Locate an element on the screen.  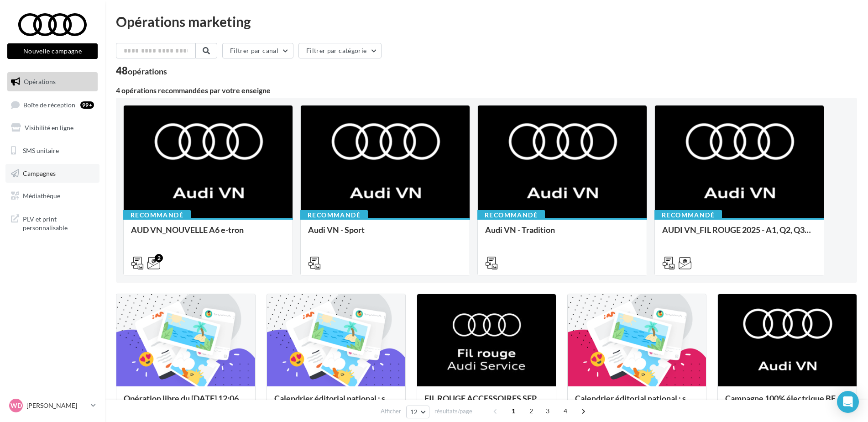
a: PLV et print personnalisable is located at coordinates (52, 222).